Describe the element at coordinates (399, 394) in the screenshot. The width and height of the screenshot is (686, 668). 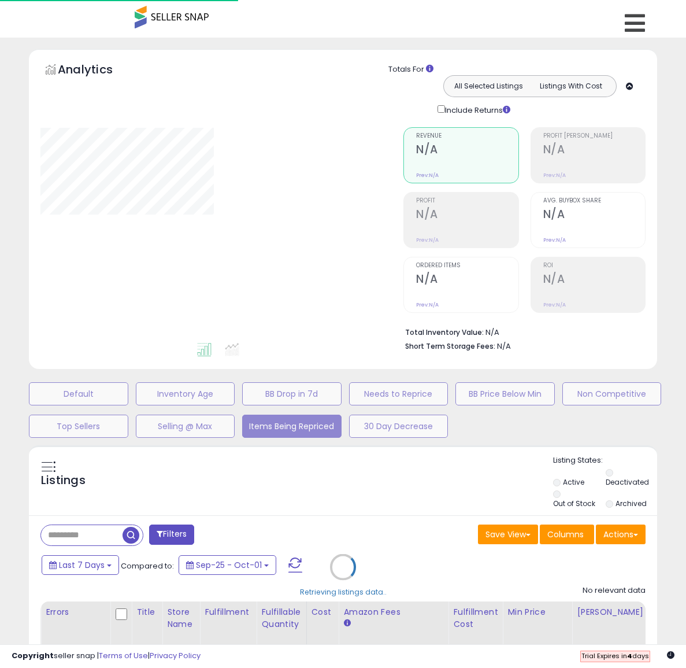
I see `button: Needs to Reprice` at that location.